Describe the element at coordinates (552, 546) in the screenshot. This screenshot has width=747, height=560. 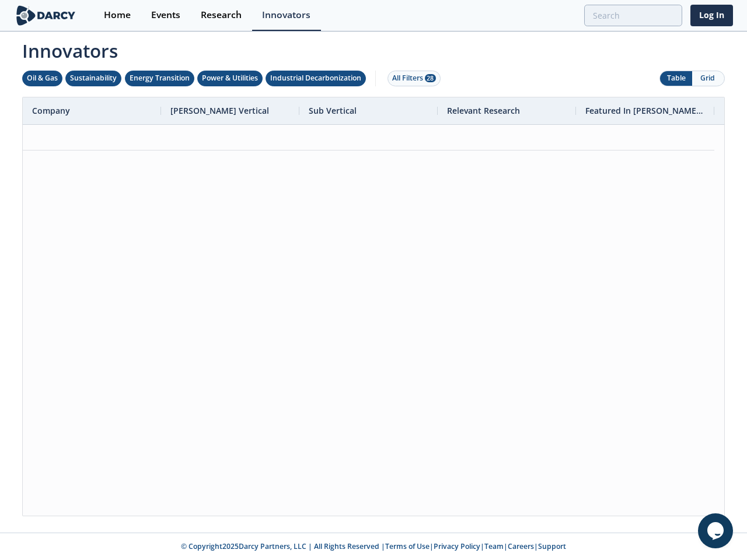
I see `a: Support` at that location.